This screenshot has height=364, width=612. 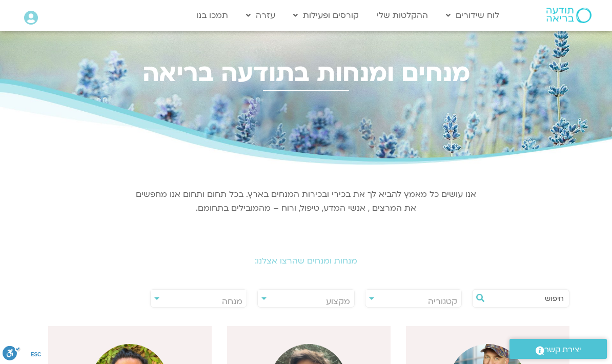 I want to click on a: לוח שידורים, so click(x=473, y=15).